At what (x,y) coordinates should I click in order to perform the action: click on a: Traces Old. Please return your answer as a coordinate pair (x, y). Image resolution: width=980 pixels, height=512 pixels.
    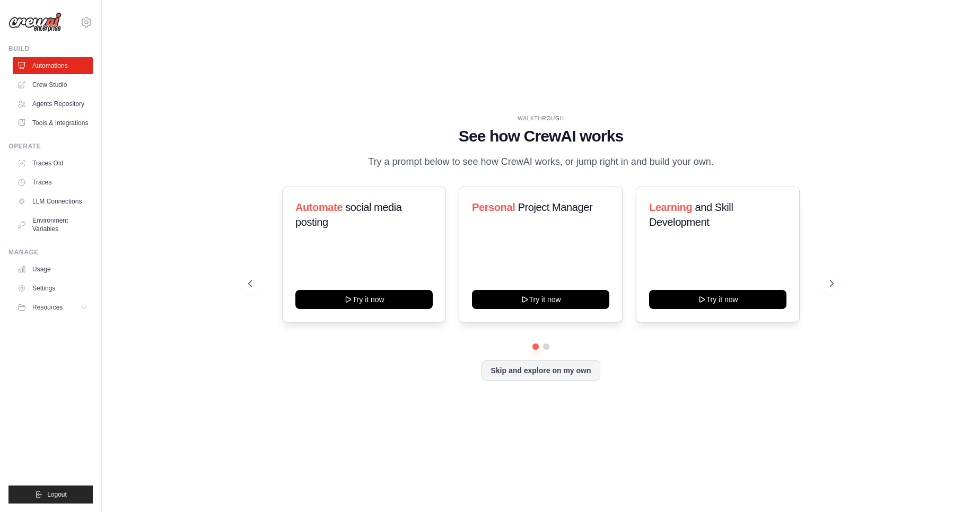
    Looking at the image, I should click on (52, 163).